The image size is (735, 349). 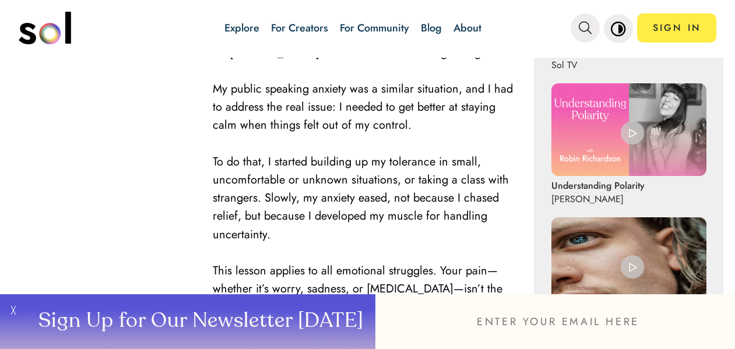 What do you see at coordinates (555, 322) in the screenshot?
I see `input: ENTER YOUR EMAIL HERE` at bounding box center [555, 322].